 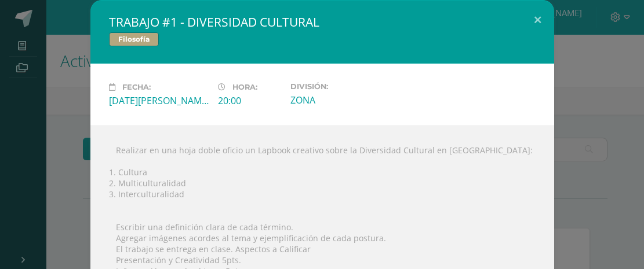 I want to click on span: Fecha:, so click(x=136, y=87).